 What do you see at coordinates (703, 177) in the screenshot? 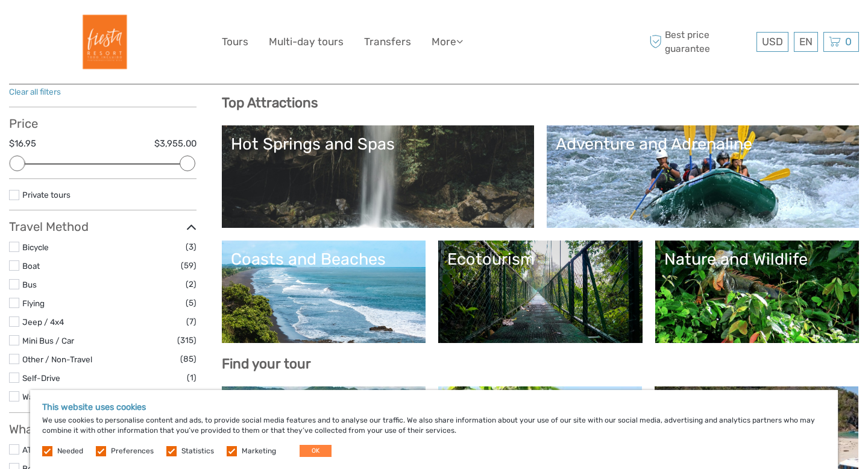
I see `a: Adventure and Adrenaline` at bounding box center [703, 177].